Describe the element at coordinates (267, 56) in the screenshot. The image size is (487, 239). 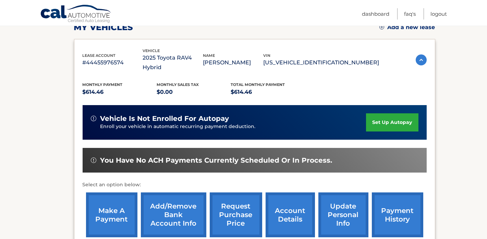
I see `span: vin` at that location.